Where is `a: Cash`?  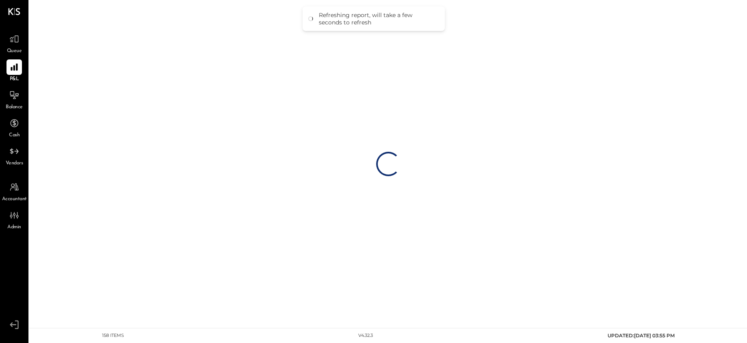
a: Cash is located at coordinates (14, 127).